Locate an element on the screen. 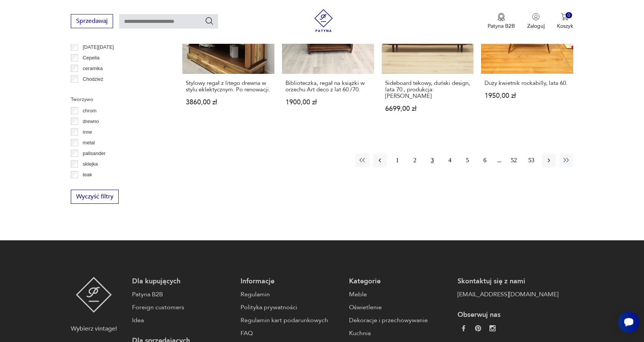  p: Chodzież is located at coordinates (93, 79).